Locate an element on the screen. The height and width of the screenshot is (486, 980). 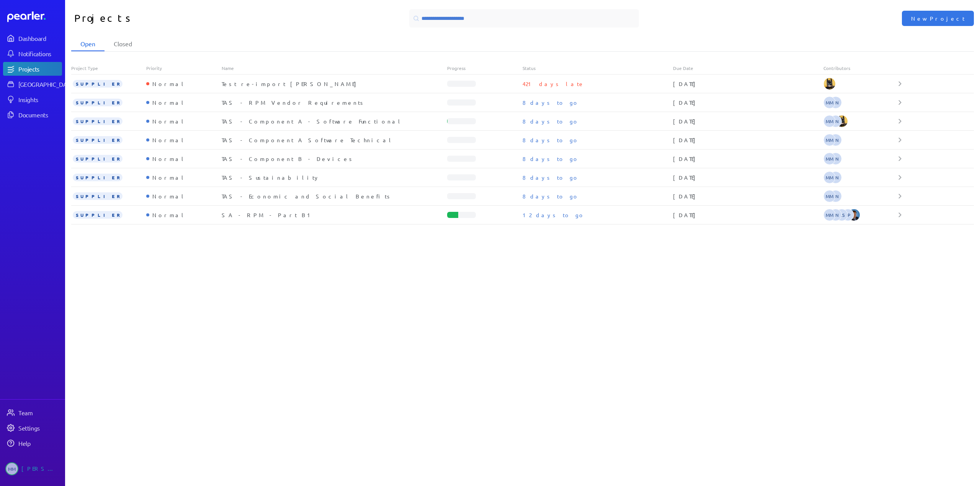
img: Sam Blight is located at coordinates (854, 215).